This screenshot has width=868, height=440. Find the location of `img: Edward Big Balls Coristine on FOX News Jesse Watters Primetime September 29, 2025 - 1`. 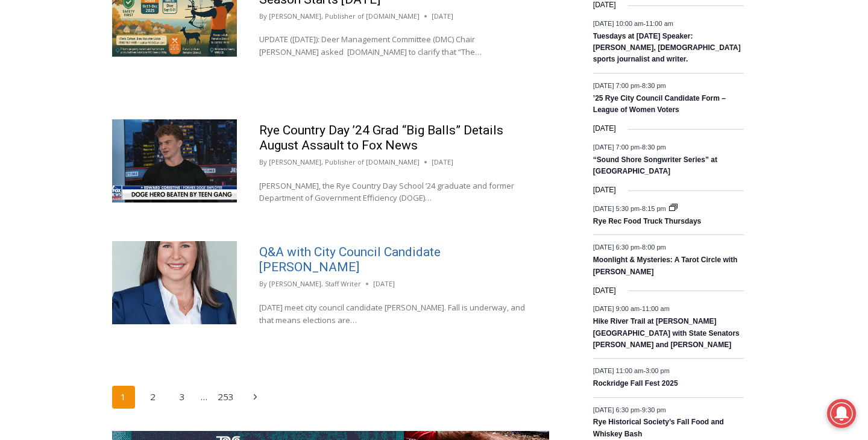

img: Edward Big Balls Coristine on FOX News Jesse Watters Primetime September 29, 2025 - 1 is located at coordinates (174, 161).